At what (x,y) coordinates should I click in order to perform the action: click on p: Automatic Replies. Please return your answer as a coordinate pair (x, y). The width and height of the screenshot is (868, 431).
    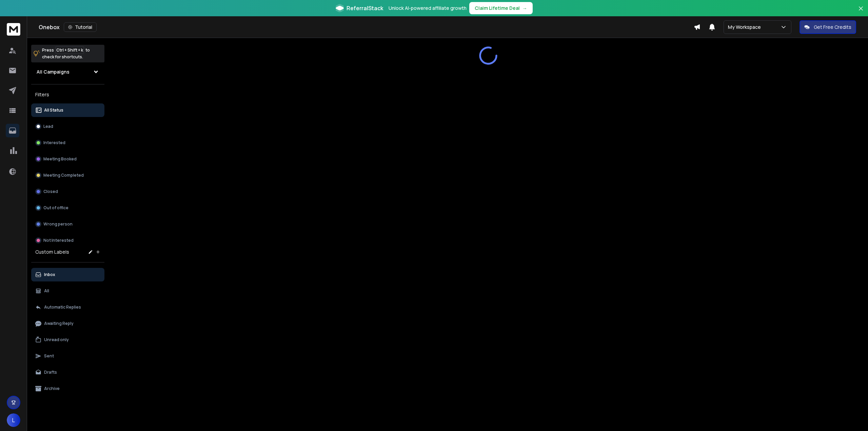
    Looking at the image, I should click on (62, 307).